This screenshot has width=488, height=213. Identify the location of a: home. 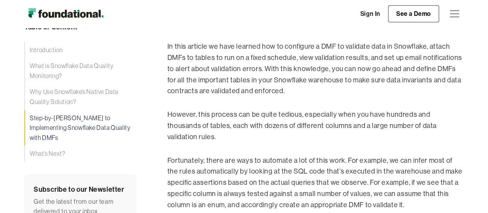
(66, 14).